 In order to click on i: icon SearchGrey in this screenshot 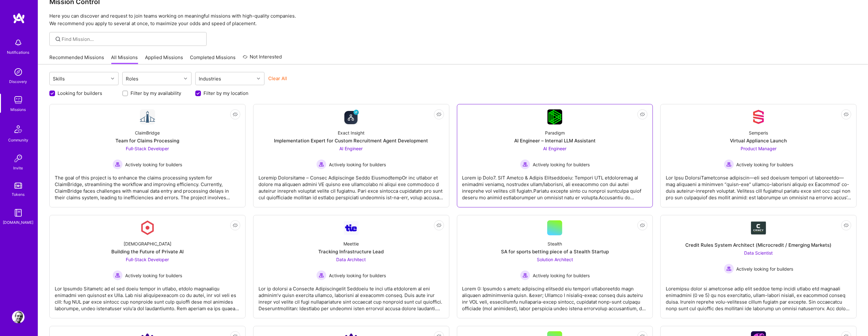, I will do `click(58, 39)`.